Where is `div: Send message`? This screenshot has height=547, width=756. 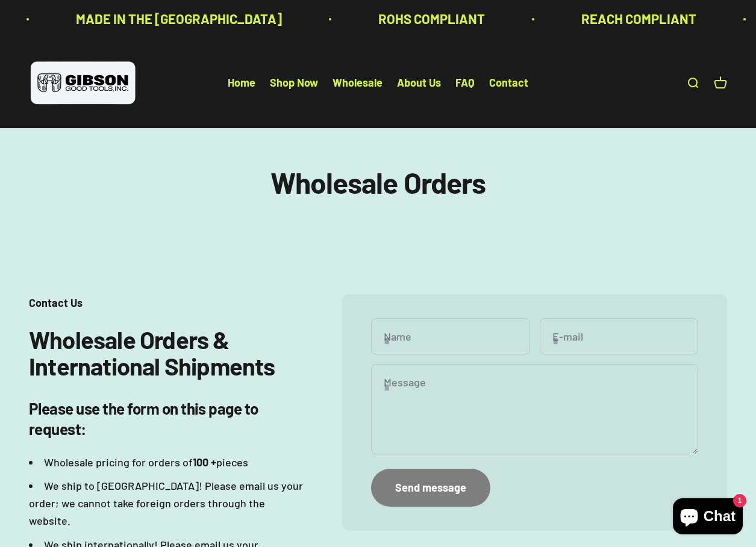 div: Send message is located at coordinates (431, 488).